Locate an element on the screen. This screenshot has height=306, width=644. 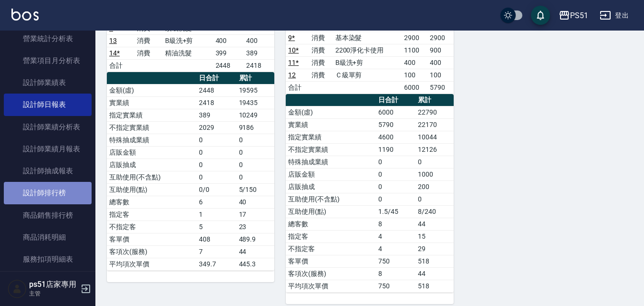
td: Ｃ級單剪 is located at coordinates (367, 75).